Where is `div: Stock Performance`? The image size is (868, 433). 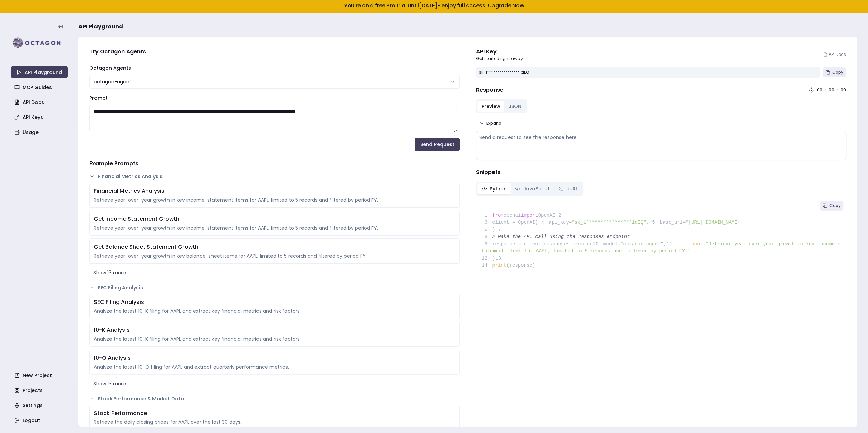 div: Stock Performance is located at coordinates (275, 414).